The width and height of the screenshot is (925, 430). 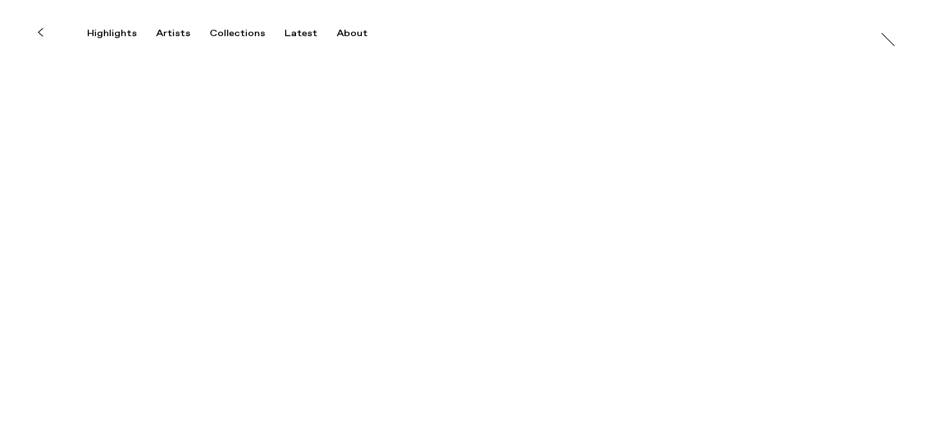 I want to click on button: About, so click(x=362, y=34).